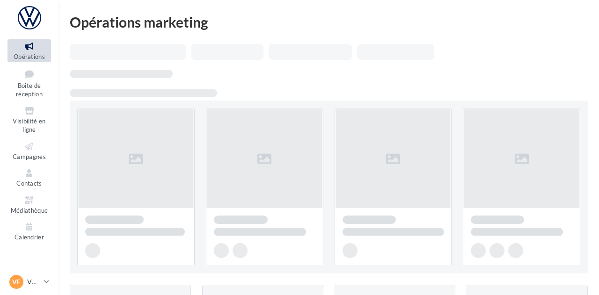 The width and height of the screenshot is (599, 295). I want to click on a: Boîte de réception, so click(29, 83).